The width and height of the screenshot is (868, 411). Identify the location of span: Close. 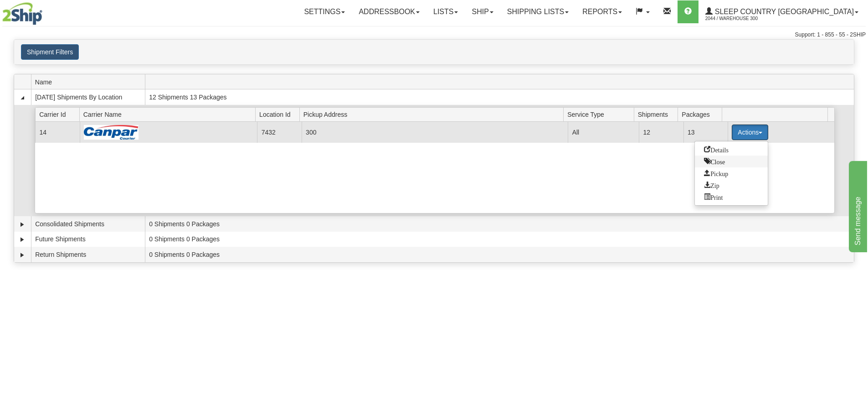
(714, 161).